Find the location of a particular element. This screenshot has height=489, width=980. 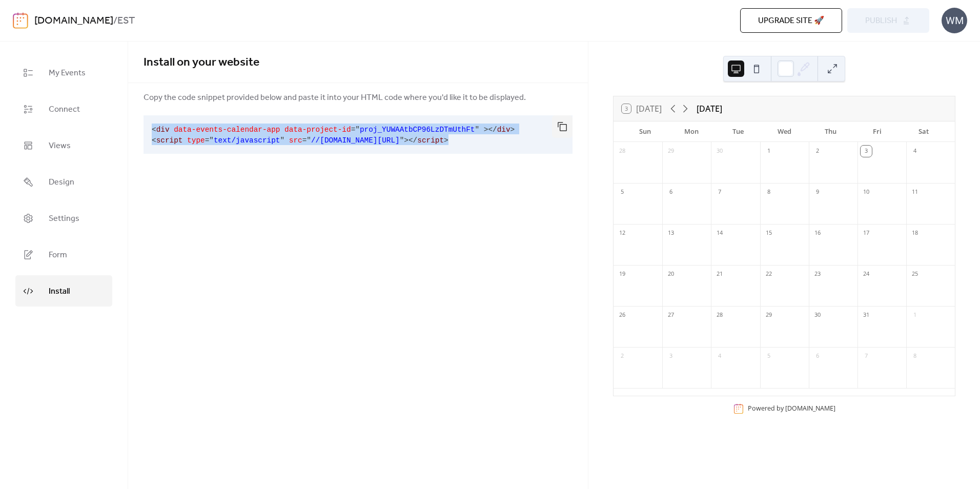

span: Design is located at coordinates (61, 182).